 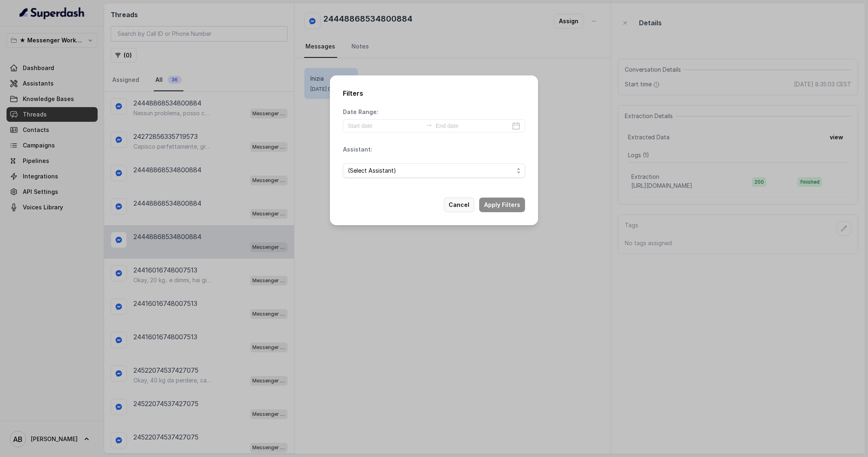 What do you see at coordinates (358, 149) in the screenshot?
I see `p: Assistant:` at bounding box center [358, 149].